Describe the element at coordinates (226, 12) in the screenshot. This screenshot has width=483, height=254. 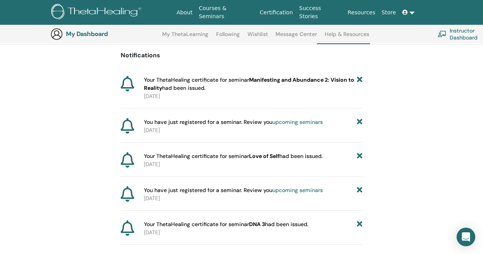
I see `a: Courses & Seminars` at that location.